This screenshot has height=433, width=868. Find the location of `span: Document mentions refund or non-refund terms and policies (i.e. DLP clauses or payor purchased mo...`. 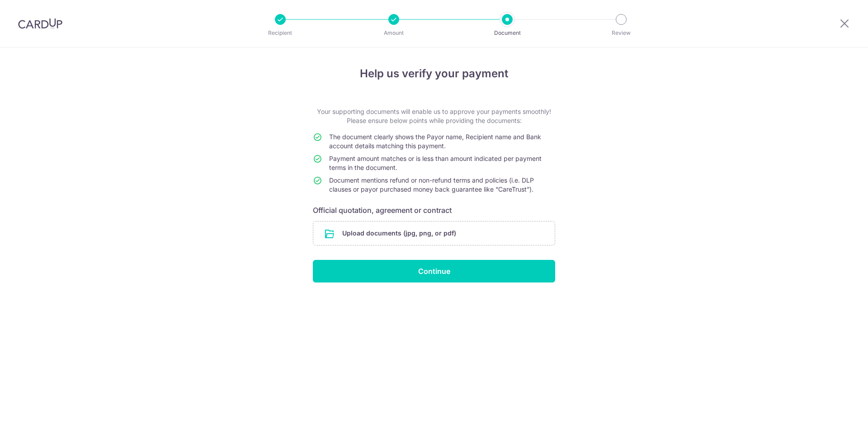

span: Document mentions refund or non-refund terms and policies (i.e. DLP clauses or payor purchased mo... is located at coordinates (431, 185).